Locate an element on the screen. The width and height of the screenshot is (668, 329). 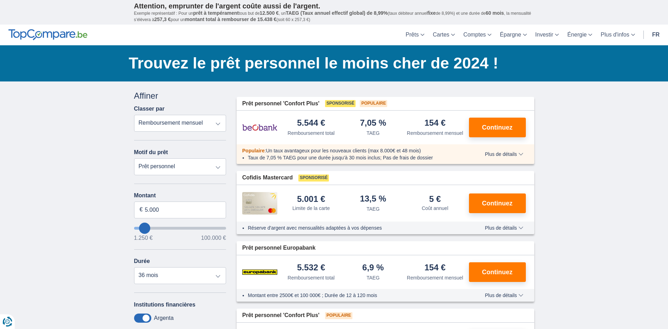
p: Exemple représentatif : Pour un tous but de , un (taux débiteur annuel de 8,99%) et une durée de ... is located at coordinates (334, 16).